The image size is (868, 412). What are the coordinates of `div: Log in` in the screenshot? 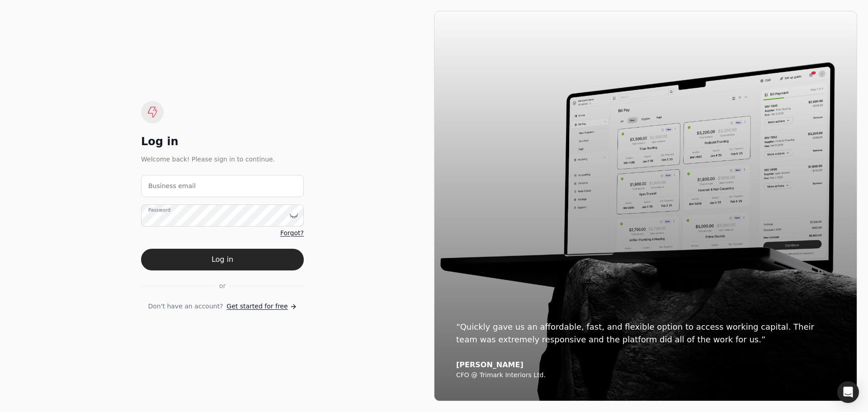 It's located at (222, 141).